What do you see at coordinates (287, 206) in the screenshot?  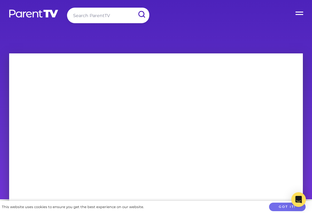 I see `button: Got it!` at bounding box center [287, 206].